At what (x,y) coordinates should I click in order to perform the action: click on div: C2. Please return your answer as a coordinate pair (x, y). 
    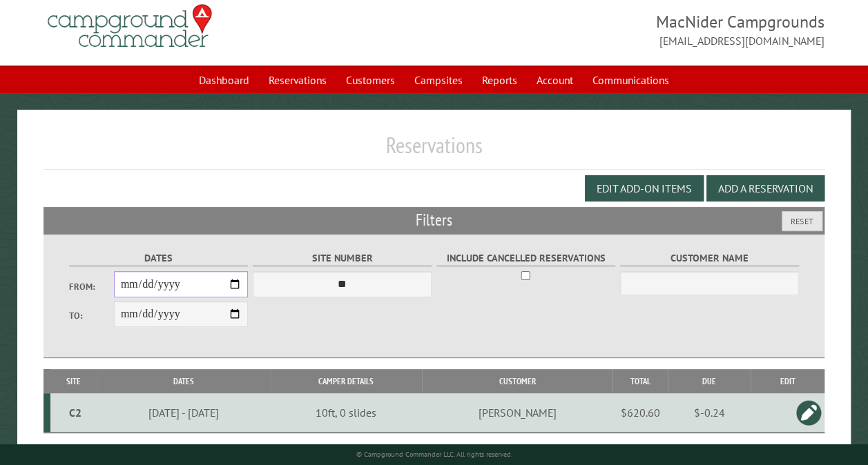
    Looking at the image, I should click on (75, 413).